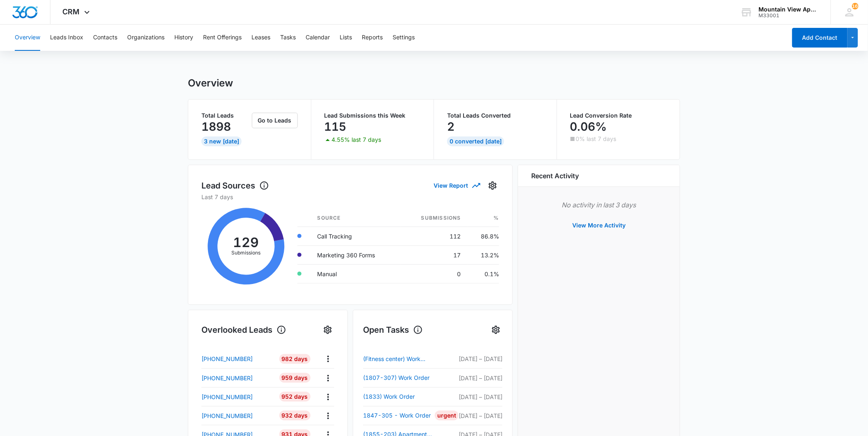  I want to click on p: 0.06%, so click(588, 127).